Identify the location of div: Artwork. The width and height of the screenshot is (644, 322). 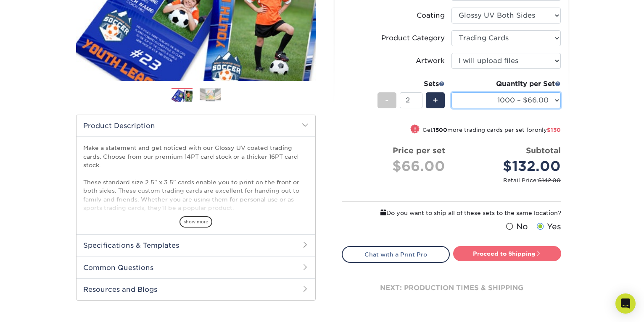
(430, 61).